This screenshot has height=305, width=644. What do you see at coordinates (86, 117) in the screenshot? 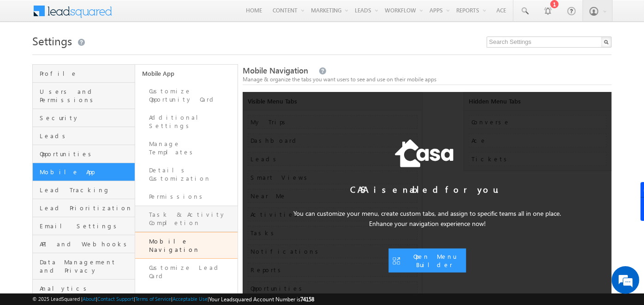
I see `span: Security` at bounding box center [86, 117].